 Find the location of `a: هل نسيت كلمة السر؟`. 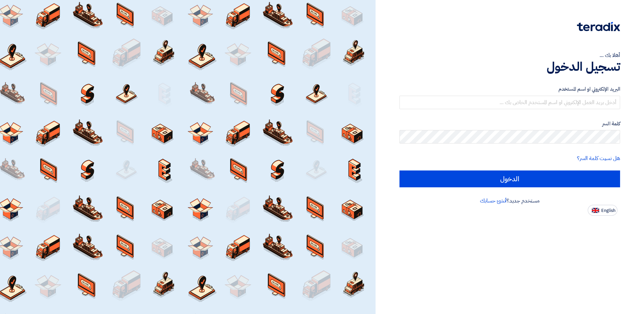

a: هل نسيت كلمة السر؟ is located at coordinates (599, 158).